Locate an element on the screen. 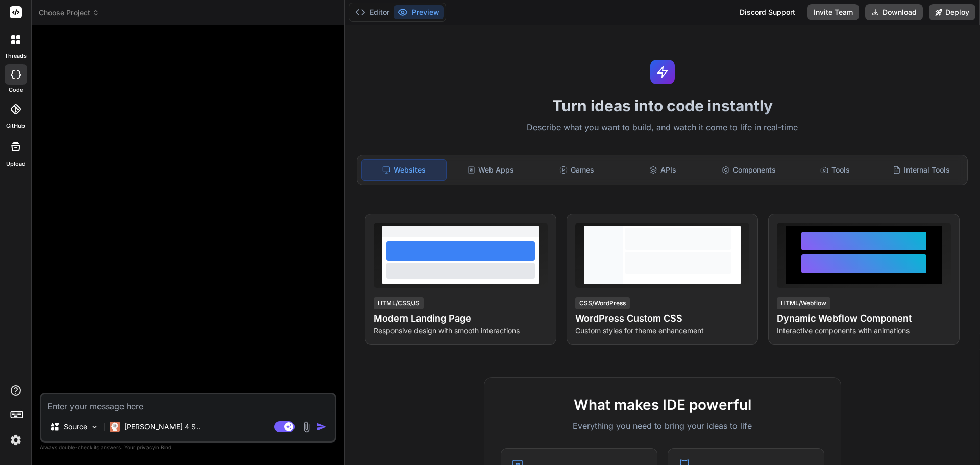 The image size is (980, 465). div: Web Apps is located at coordinates (490, 170).